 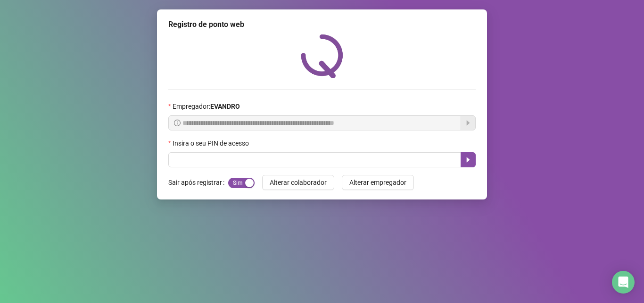 I want to click on span: Alterar empregador, so click(x=378, y=182).